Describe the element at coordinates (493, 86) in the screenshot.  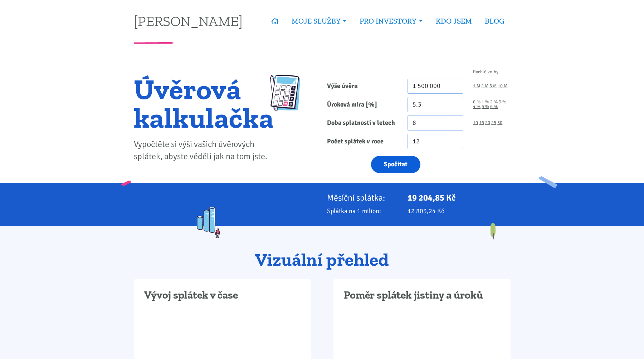
I see `a: 5 M` at that location.